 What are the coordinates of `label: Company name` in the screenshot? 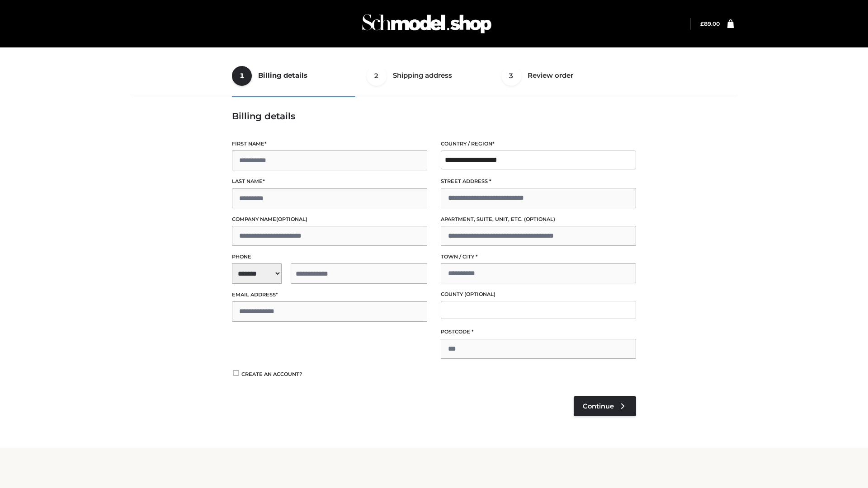 It's located at (330, 220).